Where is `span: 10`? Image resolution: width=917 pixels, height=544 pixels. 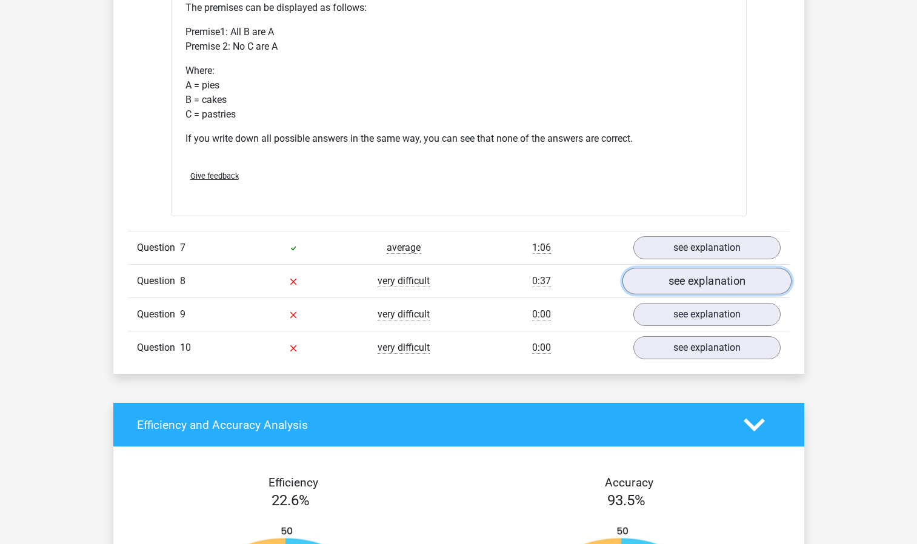
span: 10 is located at coordinates (186, 347).